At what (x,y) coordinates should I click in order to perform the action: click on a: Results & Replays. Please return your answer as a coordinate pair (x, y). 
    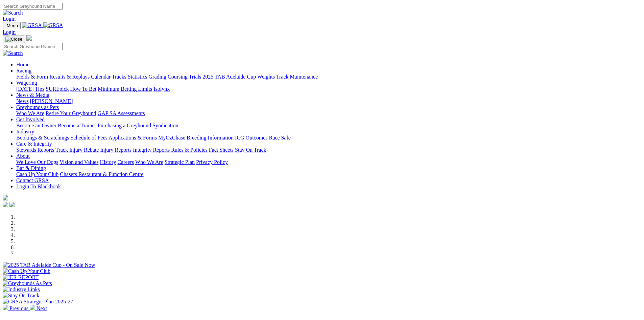
    Looking at the image, I should click on (69, 77).